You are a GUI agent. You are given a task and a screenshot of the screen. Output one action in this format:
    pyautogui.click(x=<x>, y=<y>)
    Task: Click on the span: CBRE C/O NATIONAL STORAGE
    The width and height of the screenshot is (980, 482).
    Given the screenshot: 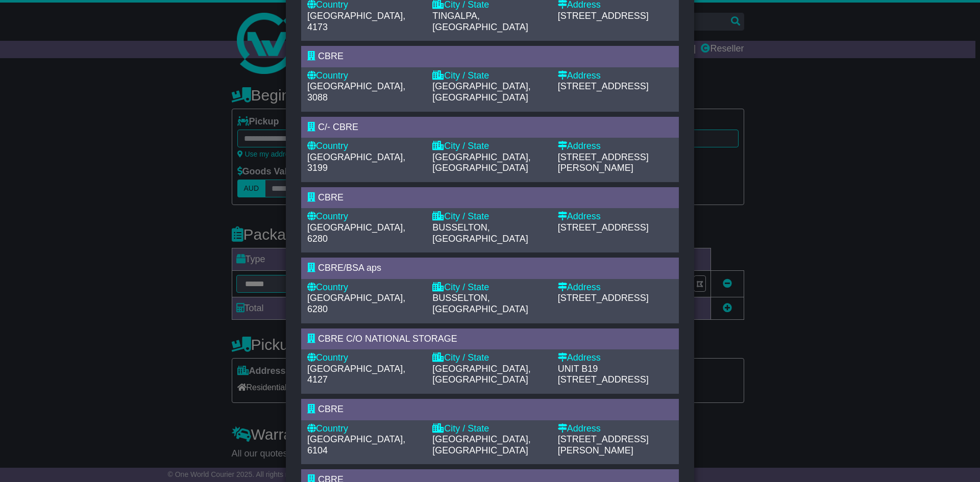 What is the action you would take?
    pyautogui.click(x=387, y=339)
    